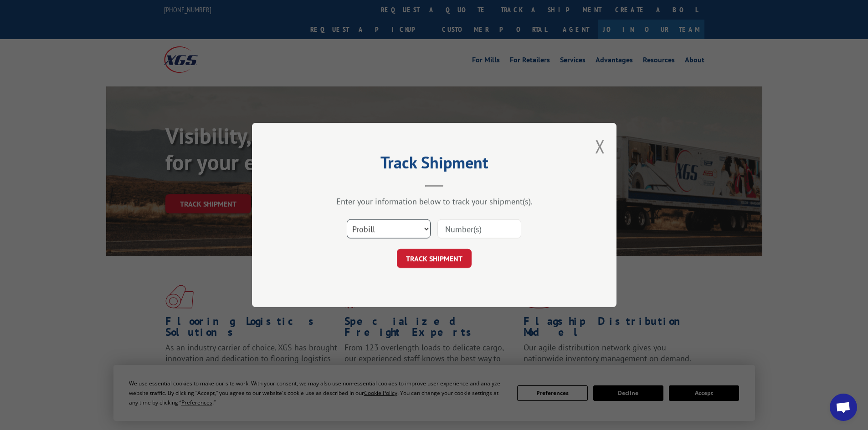 This screenshot has width=868, height=430. Describe the element at coordinates (843, 408) in the screenshot. I see `a: Open chat` at that location.